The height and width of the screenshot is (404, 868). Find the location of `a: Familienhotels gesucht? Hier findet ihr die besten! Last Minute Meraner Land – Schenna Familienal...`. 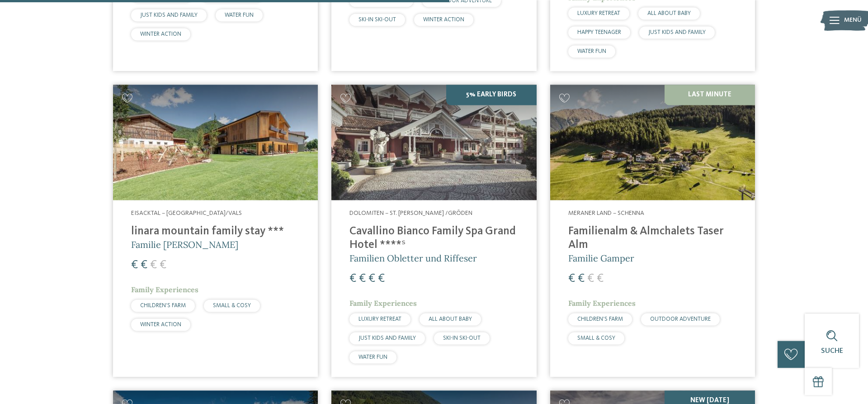

a: Familienhotels gesucht? Hier findet ihr die besten! Last Minute Meraner Land – Schenna Familienal... is located at coordinates (652, 230).